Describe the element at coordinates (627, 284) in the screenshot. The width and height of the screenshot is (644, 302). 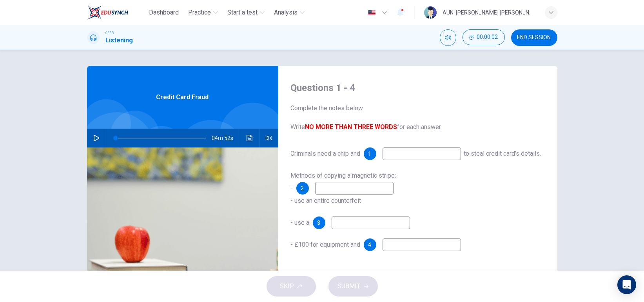
I see `div: Open Intercom Messenger` at that location.